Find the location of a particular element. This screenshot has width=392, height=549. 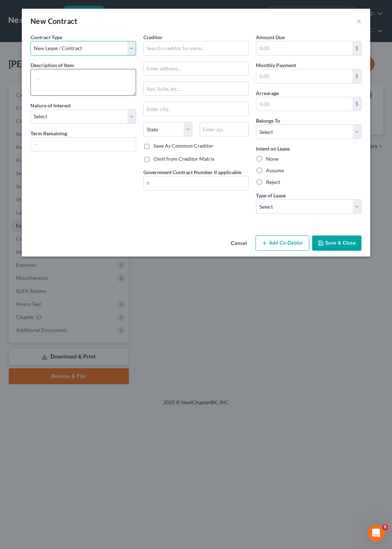

label: Omit from Creditor Matrix is located at coordinates (184, 159).